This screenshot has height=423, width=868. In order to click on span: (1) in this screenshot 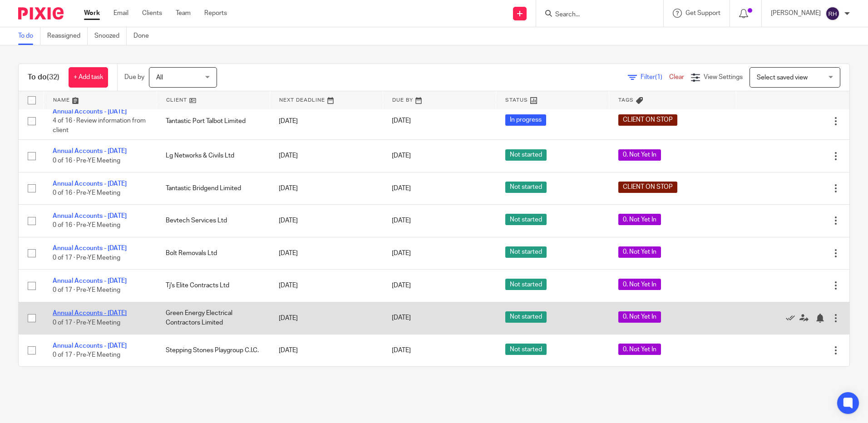, I will do `click(659, 77)`.